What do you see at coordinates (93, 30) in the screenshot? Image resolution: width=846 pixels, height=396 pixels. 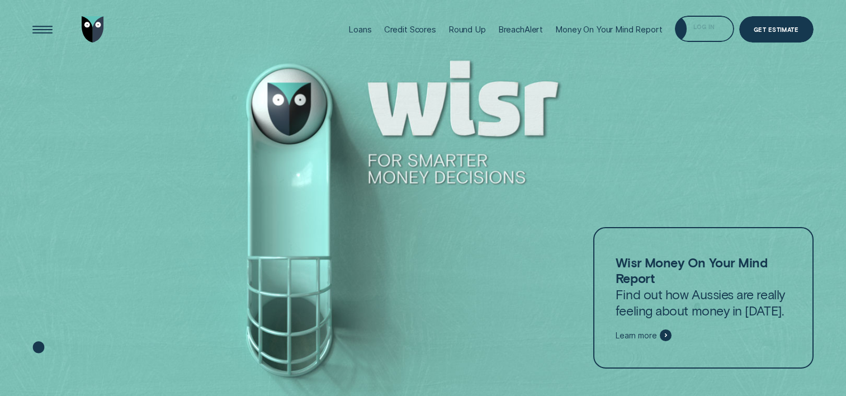 I see `img: Wisr` at bounding box center [93, 30].